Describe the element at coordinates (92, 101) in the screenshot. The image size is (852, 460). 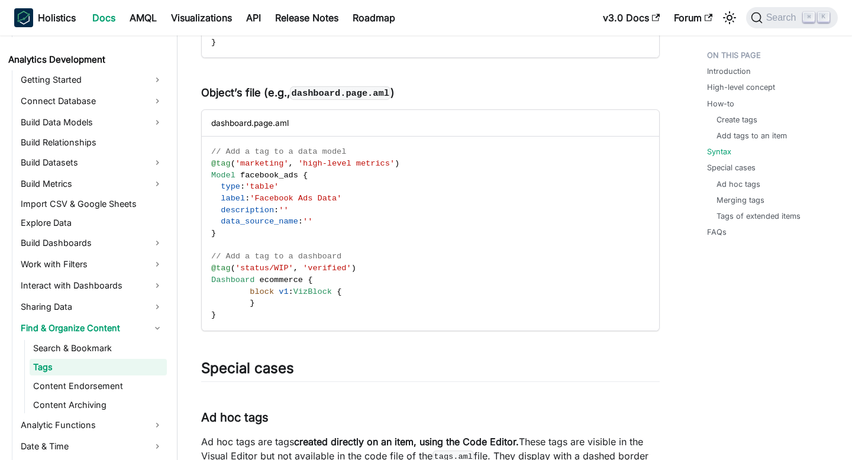
I see `a: Connect Database` at that location.